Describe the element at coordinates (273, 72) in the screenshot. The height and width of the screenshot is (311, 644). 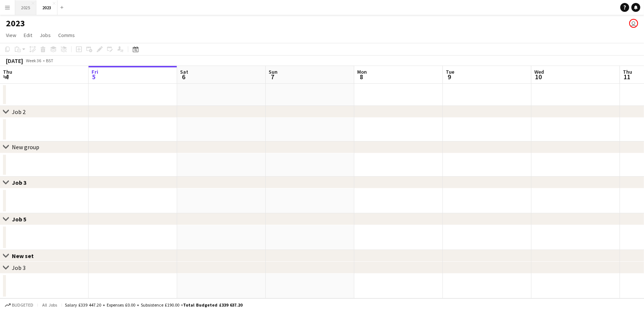
I see `span: Sun` at that location.